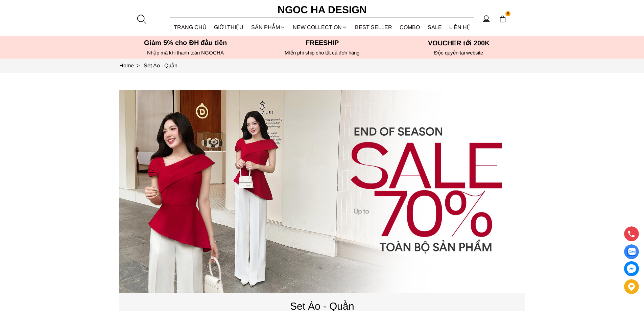 This screenshot has height=311, width=644. I want to click on a: SALE, so click(435, 27).